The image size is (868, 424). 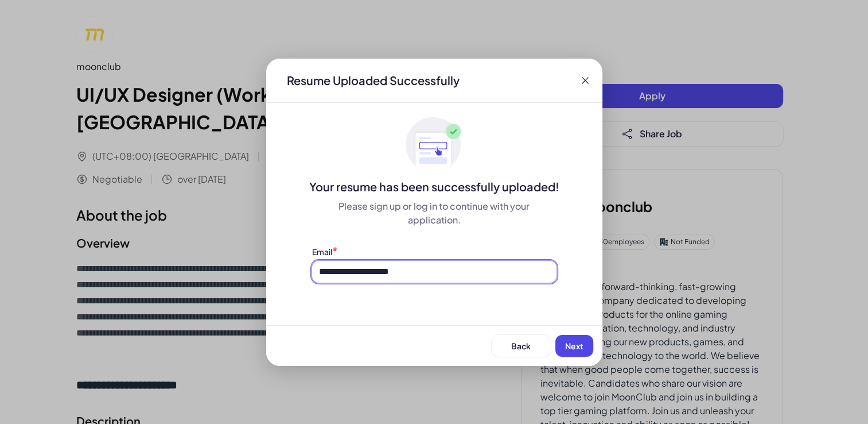 I want to click on div: Resume Uploaded Successfully, so click(x=373, y=80).